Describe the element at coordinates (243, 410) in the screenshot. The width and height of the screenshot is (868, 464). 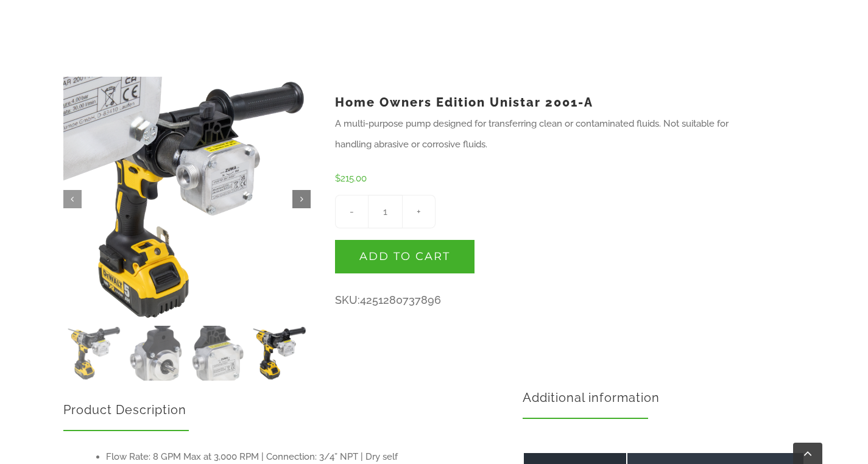
I see `h2: Product Description` at that location.